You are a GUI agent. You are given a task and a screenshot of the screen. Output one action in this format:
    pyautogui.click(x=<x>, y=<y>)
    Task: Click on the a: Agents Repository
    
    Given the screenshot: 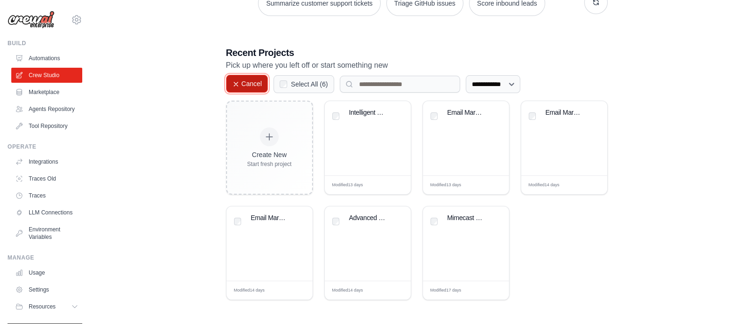 What is the action you would take?
    pyautogui.click(x=47, y=109)
    